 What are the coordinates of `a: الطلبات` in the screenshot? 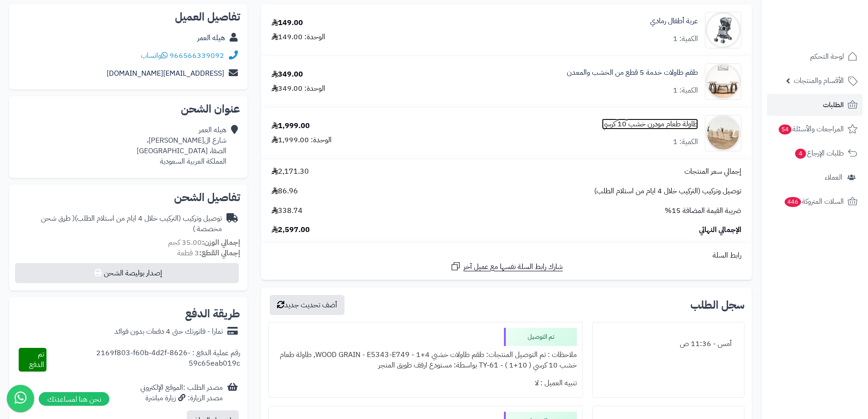 It's located at (815, 105).